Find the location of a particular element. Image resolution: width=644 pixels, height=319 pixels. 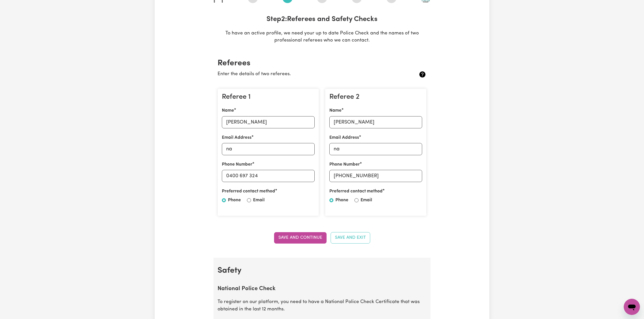

h2: Referees is located at coordinates (322, 64).